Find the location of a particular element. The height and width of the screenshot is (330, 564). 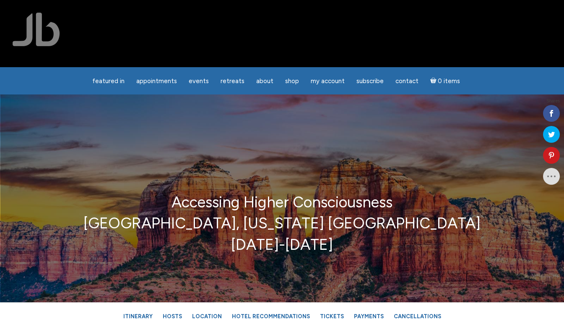

a: Itinerary is located at coordinates (138, 316).